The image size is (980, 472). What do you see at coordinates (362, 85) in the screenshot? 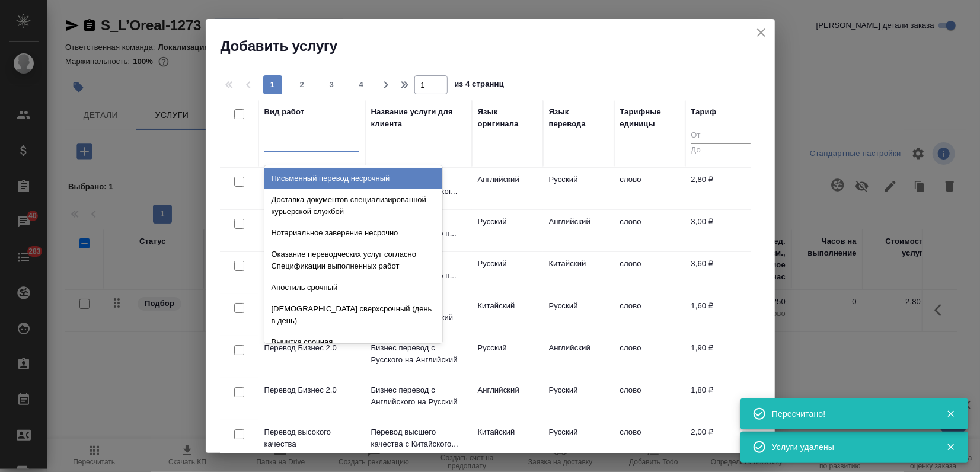
I see `span: 4` at bounding box center [362, 85].